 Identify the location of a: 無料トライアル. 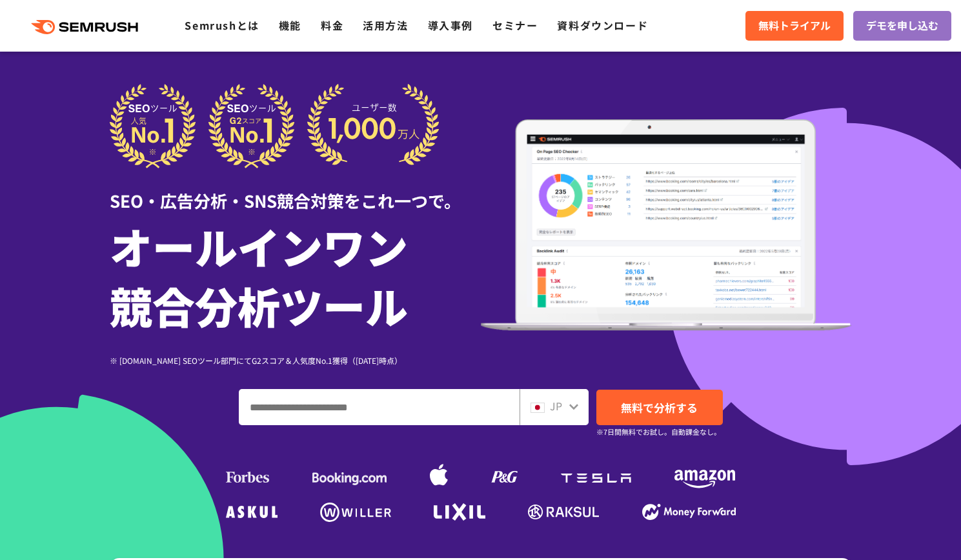
(795, 26).